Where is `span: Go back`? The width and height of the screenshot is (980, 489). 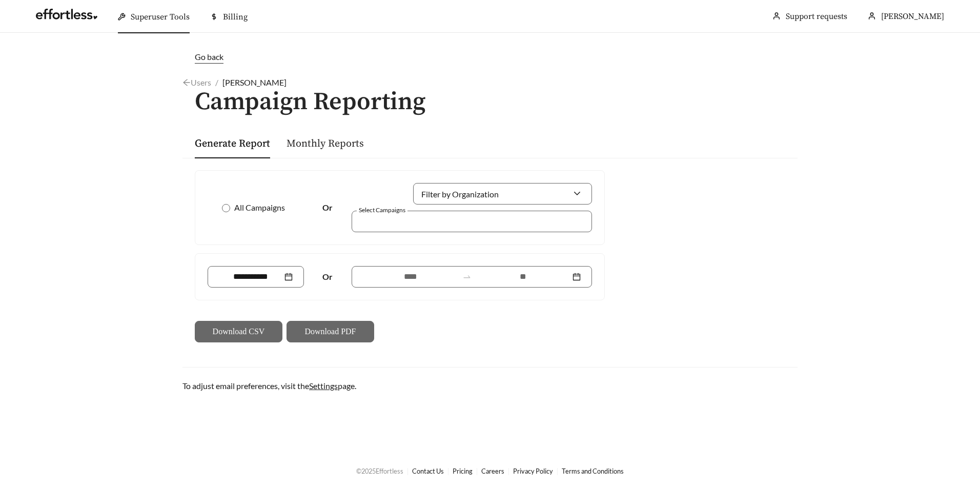
span: Go back is located at coordinates (209, 57).